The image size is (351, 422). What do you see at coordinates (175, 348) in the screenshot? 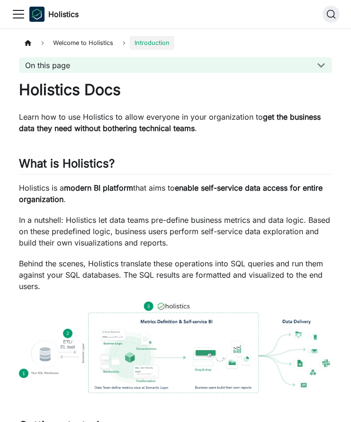
I see `img: How Holistics fits in your Data Stack` at bounding box center [175, 348].